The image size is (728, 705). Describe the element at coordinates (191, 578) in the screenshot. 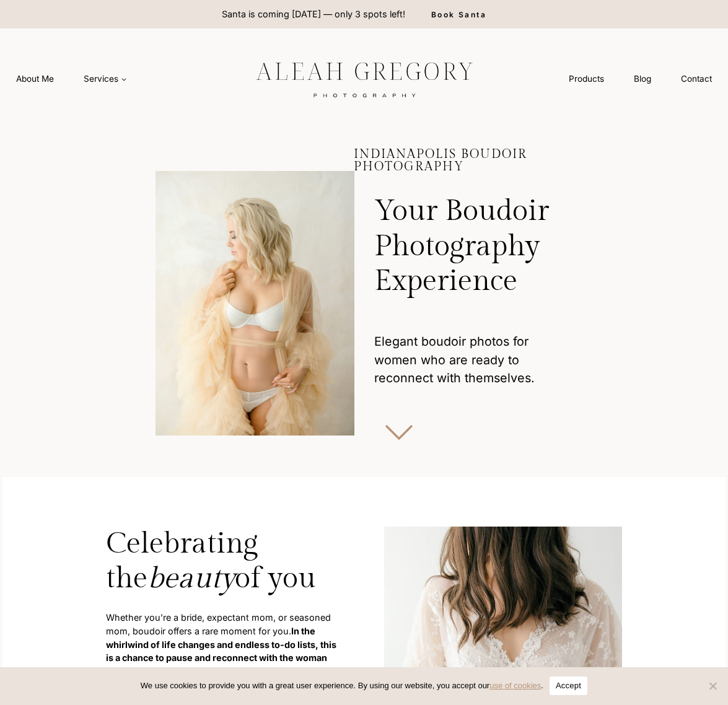

I see `em: beauty` at that location.